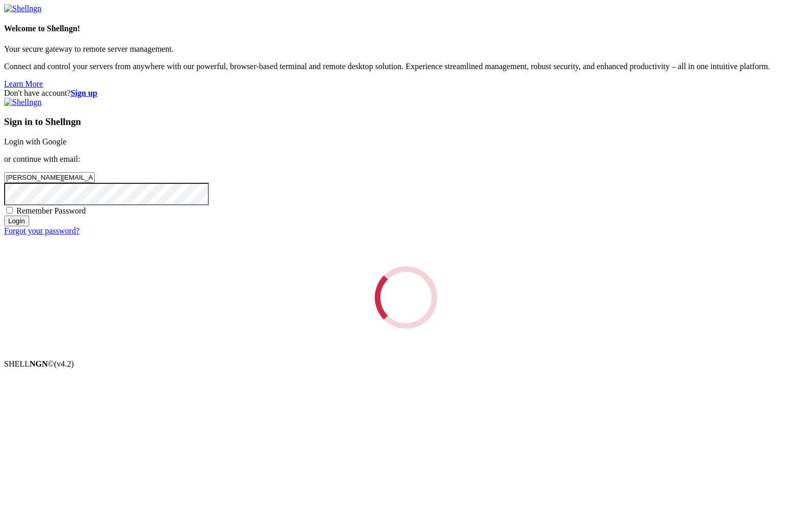  What do you see at coordinates (406, 298) in the screenshot?
I see `div: Loading...` at bounding box center [406, 298].